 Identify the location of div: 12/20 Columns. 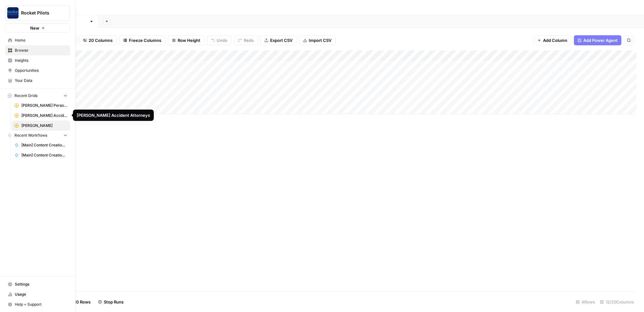
(617, 302).